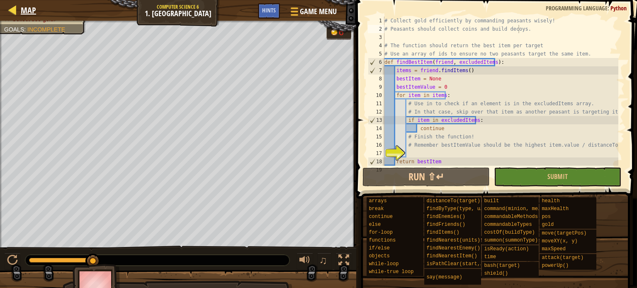 The image size is (637, 288). Describe the element at coordinates (376, 79) in the screenshot. I see `div: 8` at that location.